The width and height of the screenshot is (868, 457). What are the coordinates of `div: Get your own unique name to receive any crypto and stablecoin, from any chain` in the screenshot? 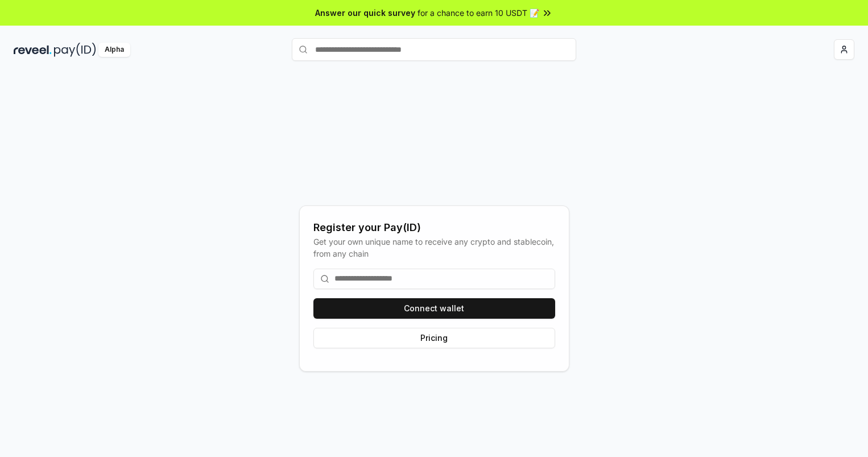 It's located at (434, 247).